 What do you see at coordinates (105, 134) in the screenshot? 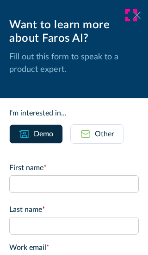
I see `div: Other` at bounding box center [105, 134].